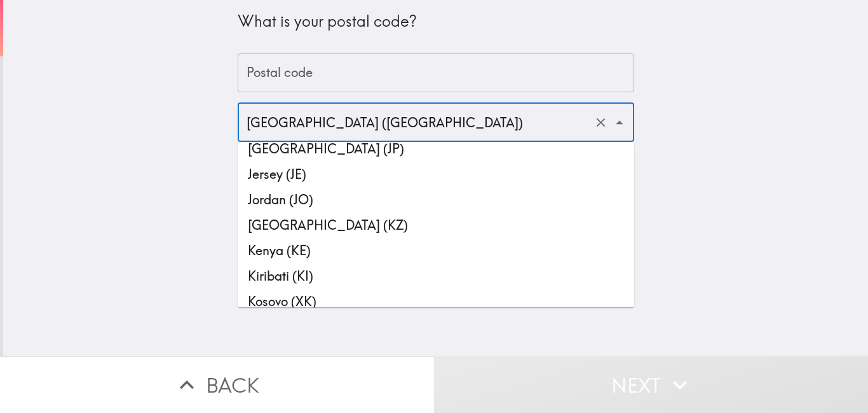  Describe the element at coordinates (600, 123) in the screenshot. I see `button: Clear` at that location.